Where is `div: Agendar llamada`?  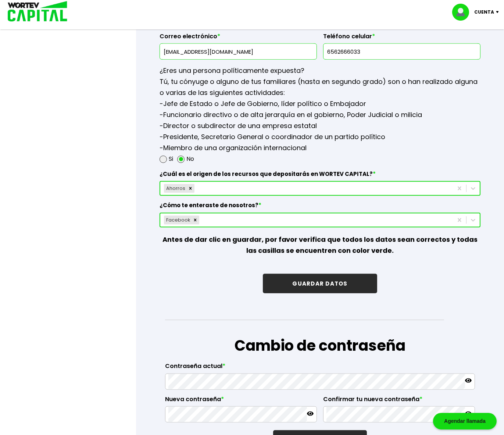
div: Agendar llamada is located at coordinates (465, 421).